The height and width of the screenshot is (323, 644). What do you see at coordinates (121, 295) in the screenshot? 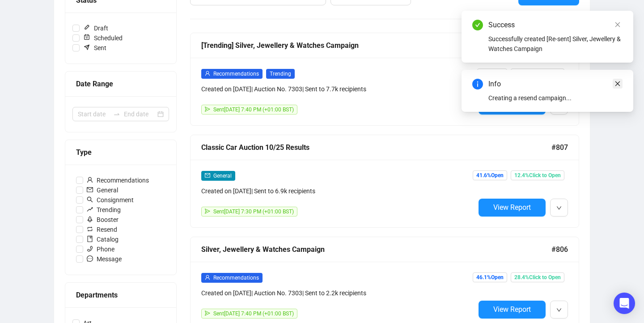
I see `div: Departments` at bounding box center [121, 295].